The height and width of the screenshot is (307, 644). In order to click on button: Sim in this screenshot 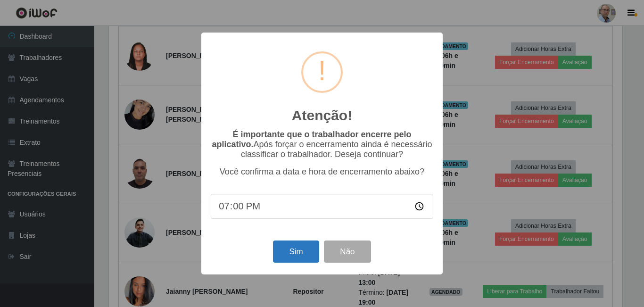, I will do `click(296, 251)`.